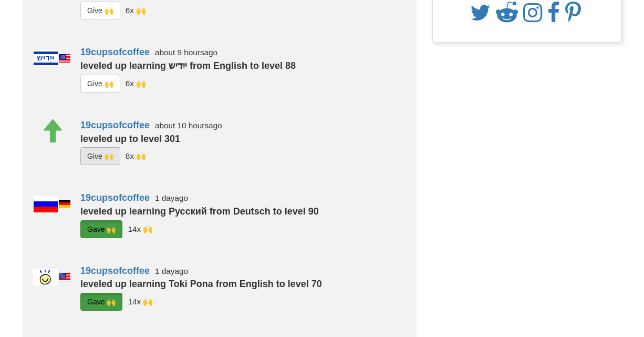 This screenshot has width=644, height=337. I want to click on strong: leveled up to level 301, so click(130, 138).